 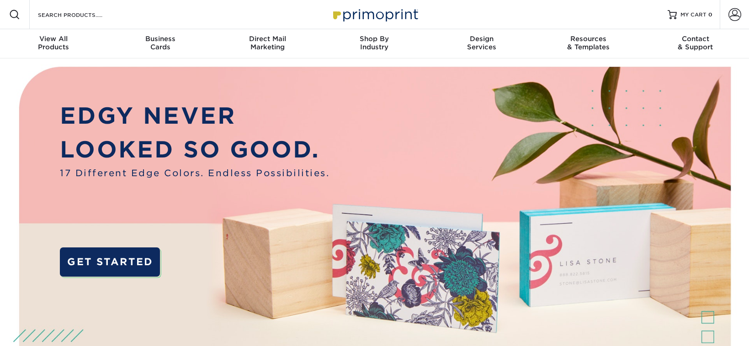 I want to click on span: Resources, so click(x=589, y=39).